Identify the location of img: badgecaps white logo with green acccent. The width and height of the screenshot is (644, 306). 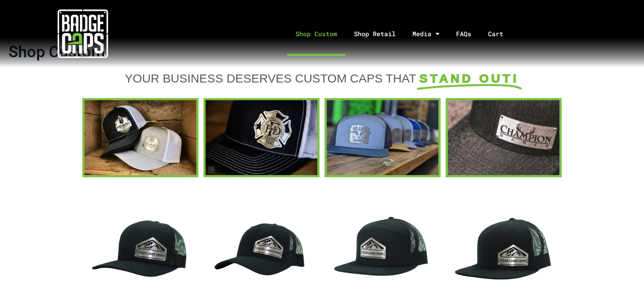
(83, 34).